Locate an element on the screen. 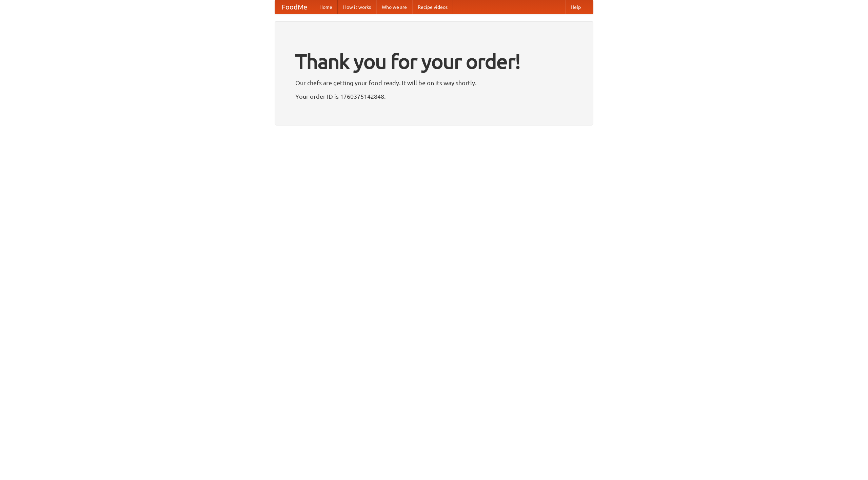 This screenshot has height=480, width=868. a: Who we are is located at coordinates (395, 7).